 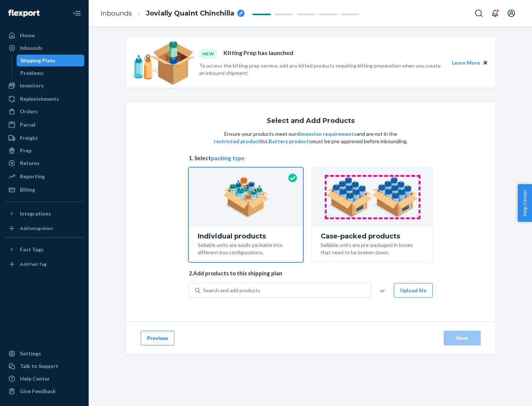 What do you see at coordinates (44, 249) in the screenshot?
I see `button: Fast Tags` at bounding box center [44, 249].